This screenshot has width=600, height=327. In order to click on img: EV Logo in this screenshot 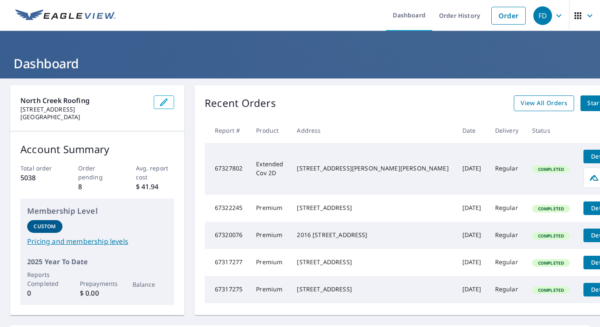, I will do `click(65, 16)`.